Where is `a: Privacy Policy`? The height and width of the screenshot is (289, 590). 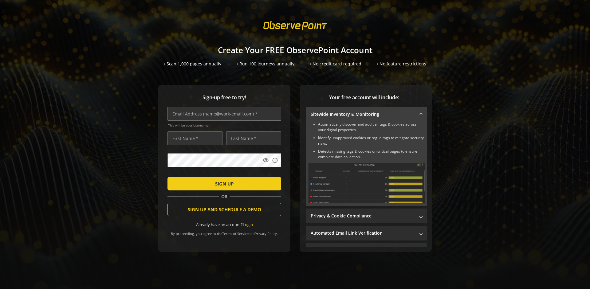
a: Privacy Policy is located at coordinates (266, 233).